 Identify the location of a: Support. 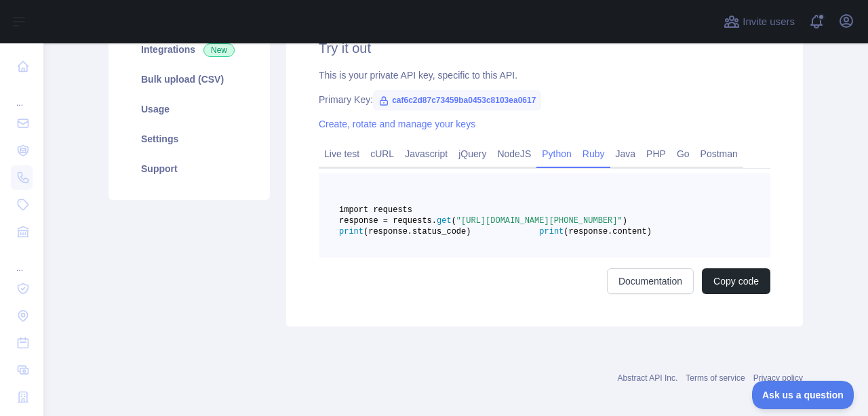
(189, 169).